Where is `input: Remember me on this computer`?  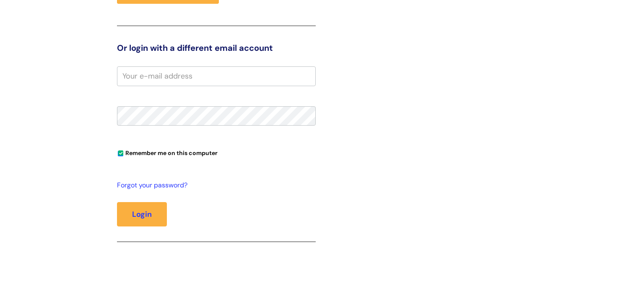 input: Remember me on this computer is located at coordinates (120, 153).